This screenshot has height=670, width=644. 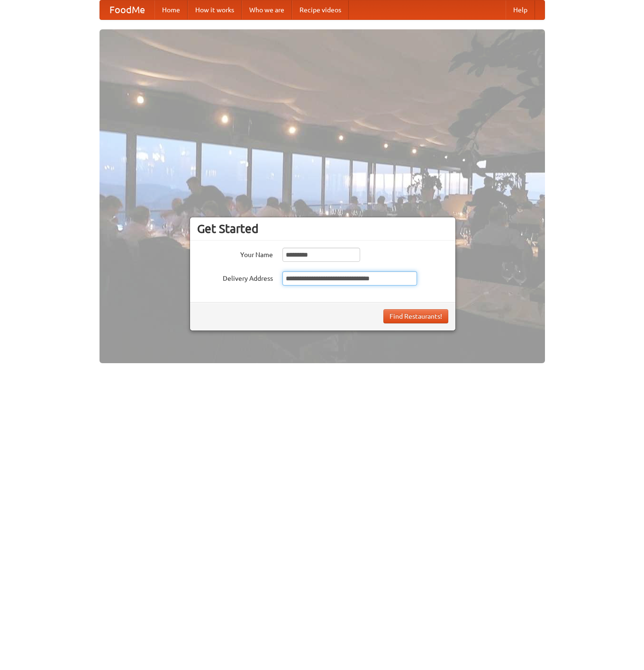 I want to click on a: Recipe videos, so click(x=320, y=10).